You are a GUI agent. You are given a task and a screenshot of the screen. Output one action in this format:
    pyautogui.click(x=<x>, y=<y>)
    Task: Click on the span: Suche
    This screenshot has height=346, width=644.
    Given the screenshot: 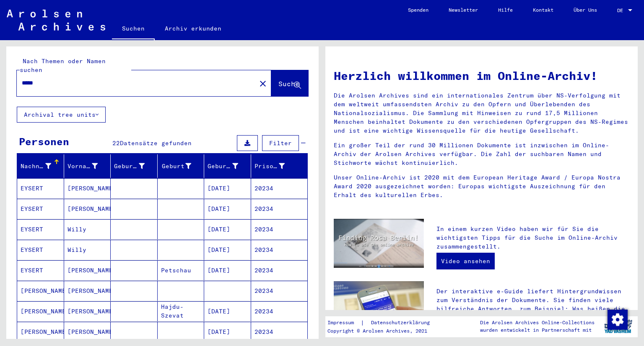 What is the action you would take?
    pyautogui.click(x=289, y=84)
    